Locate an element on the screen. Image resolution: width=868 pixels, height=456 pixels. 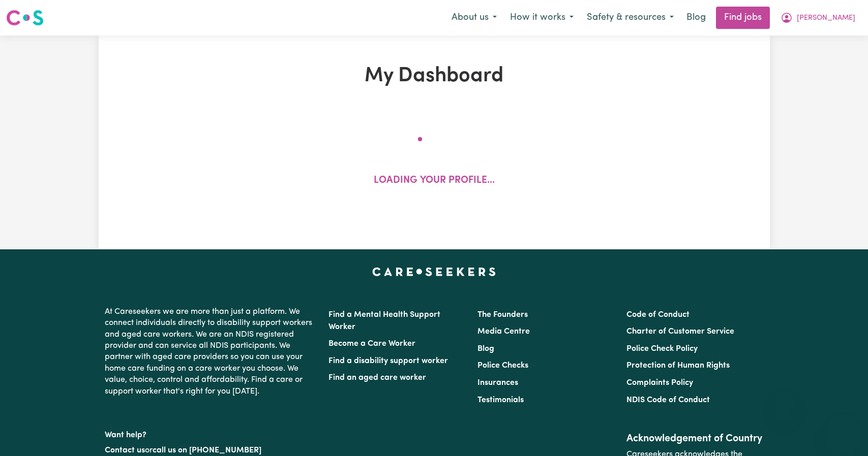
a: Testimonials is located at coordinates (500, 400).